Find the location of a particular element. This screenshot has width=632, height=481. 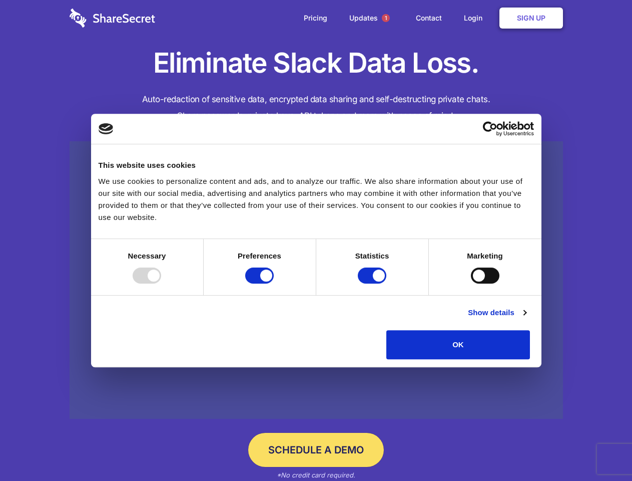

div: This website uses cookies is located at coordinates (316, 165).